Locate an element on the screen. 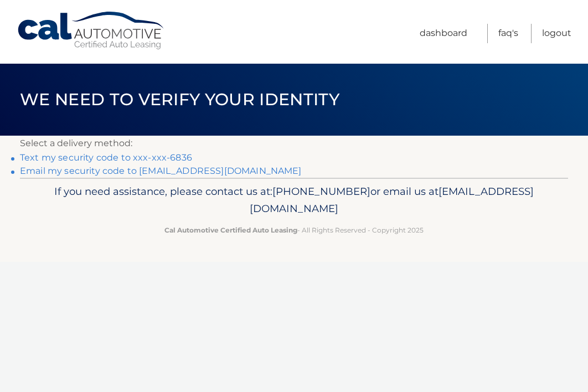  a: Cal Automotive is located at coordinates (91, 31).